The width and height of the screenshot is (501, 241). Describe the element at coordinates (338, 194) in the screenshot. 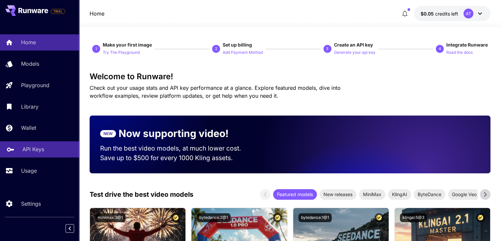

I see `span: New releases` at that location.